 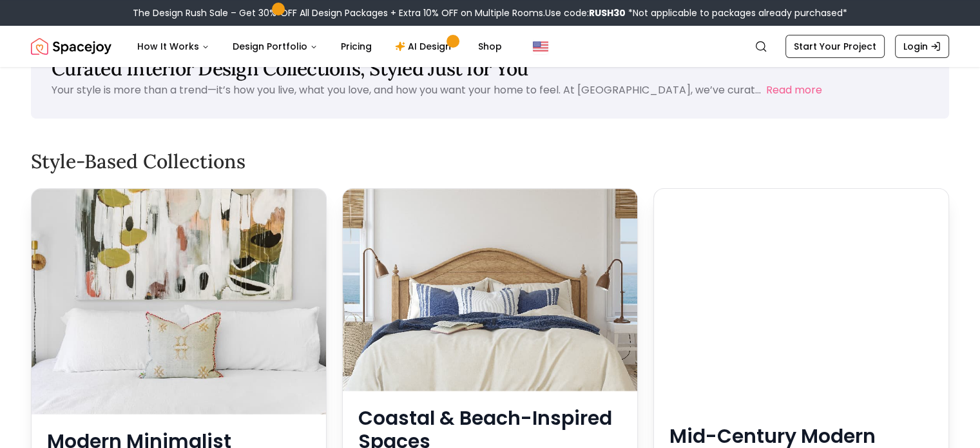 I want to click on a: AI Design, so click(x=425, y=46).